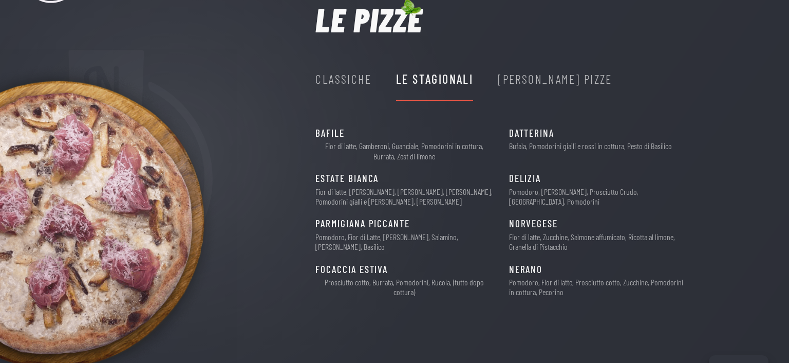  I want to click on span: DELIZIA, so click(525, 178).